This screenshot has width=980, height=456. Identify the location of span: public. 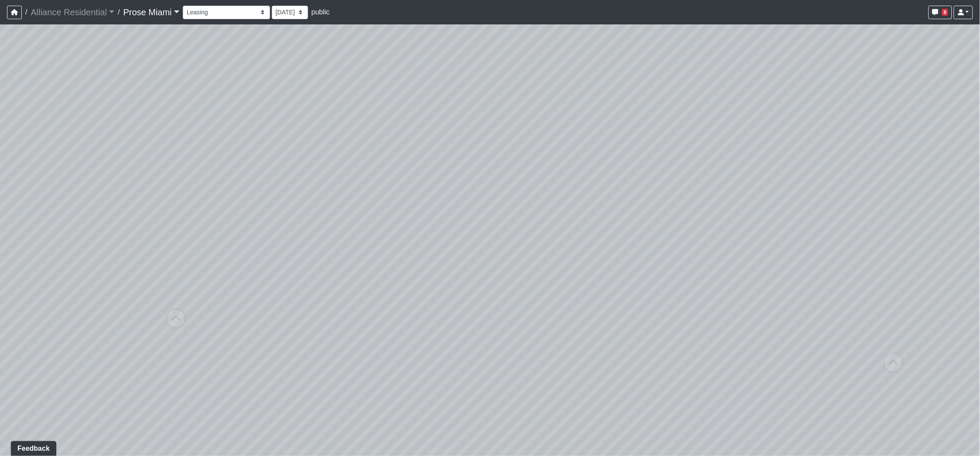
(321, 12).